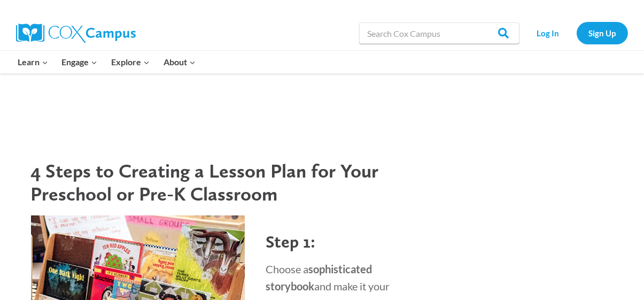 This screenshot has width=644, height=300. Describe the element at coordinates (576, 33) in the screenshot. I see `nav: Secondary Navigation` at that location.